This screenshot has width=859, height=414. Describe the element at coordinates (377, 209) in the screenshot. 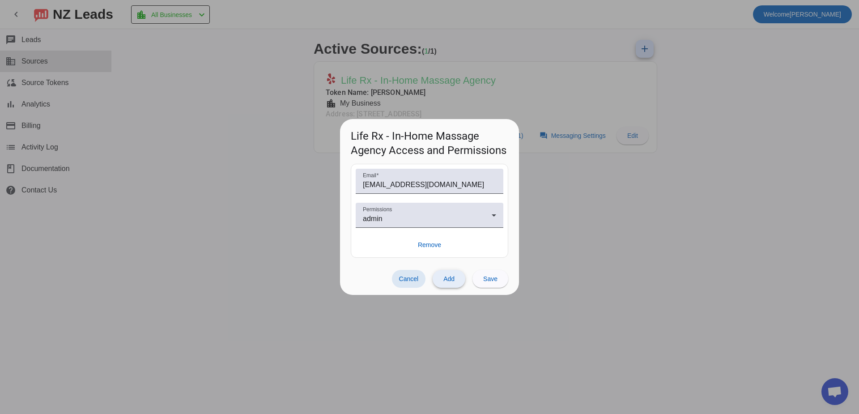

I see `mat-label: Permissions` at that location.